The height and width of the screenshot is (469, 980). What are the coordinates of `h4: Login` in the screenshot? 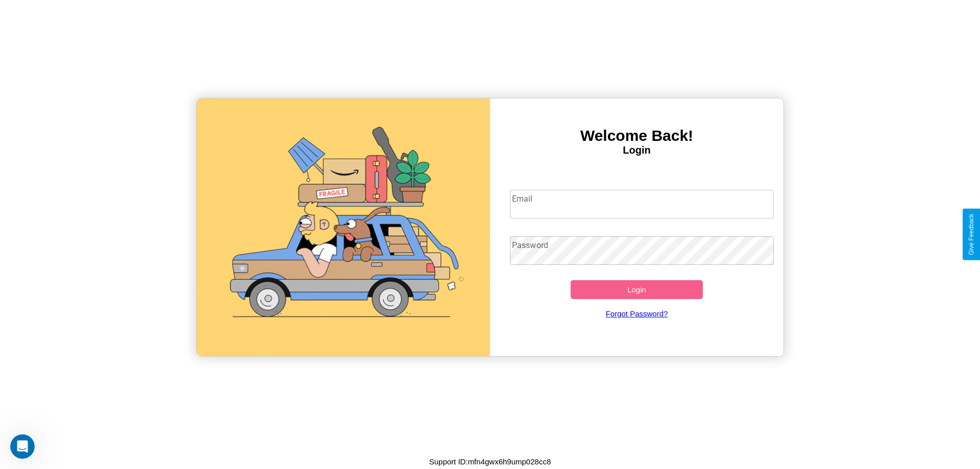 It's located at (636, 150).